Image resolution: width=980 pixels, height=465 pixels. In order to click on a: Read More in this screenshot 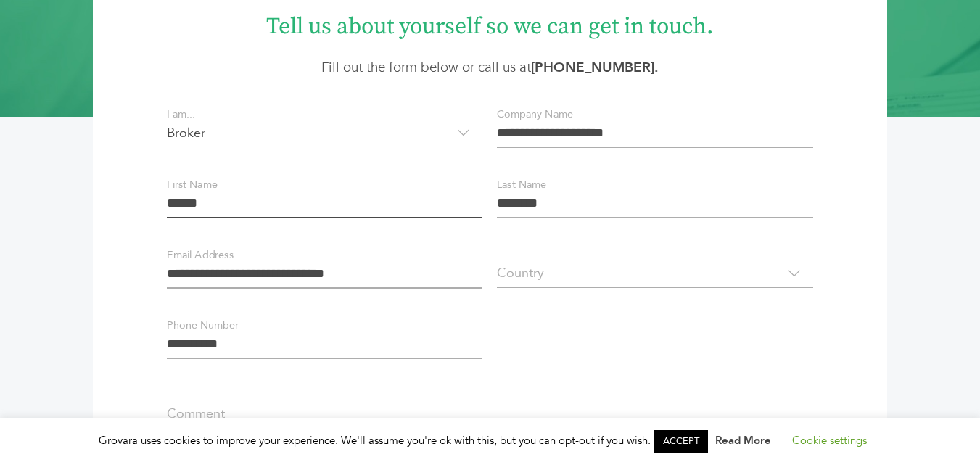, I will do `click(743, 441)`.